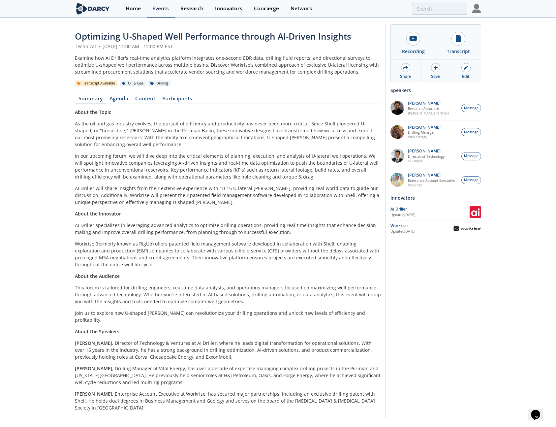 This screenshot has width=556, height=427. What do you see at coordinates (192, 9) in the screenshot?
I see `div: Research` at bounding box center [192, 9].